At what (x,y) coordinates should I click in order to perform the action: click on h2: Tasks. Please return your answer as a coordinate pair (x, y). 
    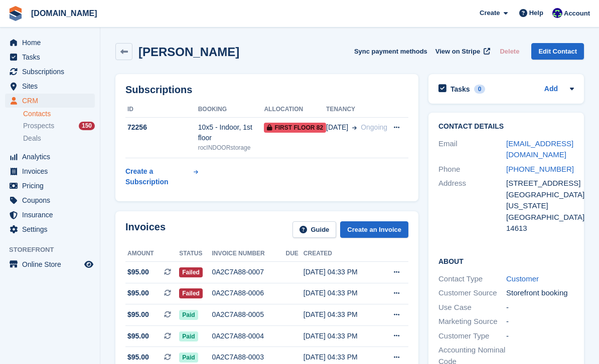
    Looking at the image, I should click on (460, 89).